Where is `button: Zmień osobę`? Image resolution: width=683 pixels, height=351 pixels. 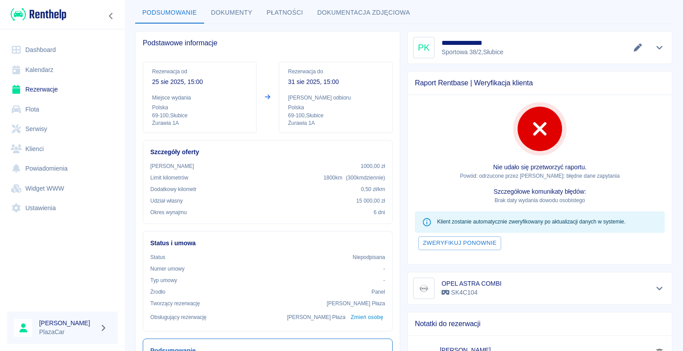
button: Zmień osobę is located at coordinates (367, 318).